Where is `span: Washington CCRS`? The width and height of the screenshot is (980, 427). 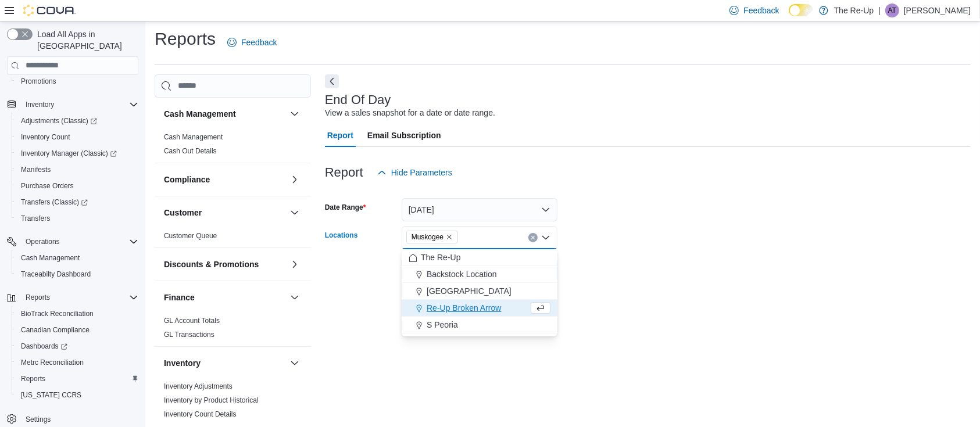
span: Washington CCRS is located at coordinates (77, 395).